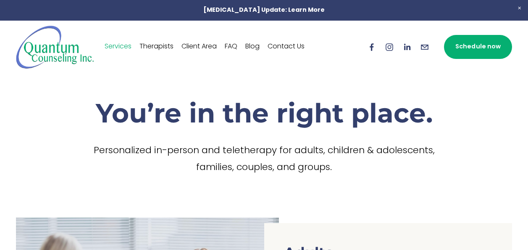 The height and width of the screenshot is (250, 528). Describe the element at coordinates (156, 47) in the screenshot. I see `a: Therapists` at that location.